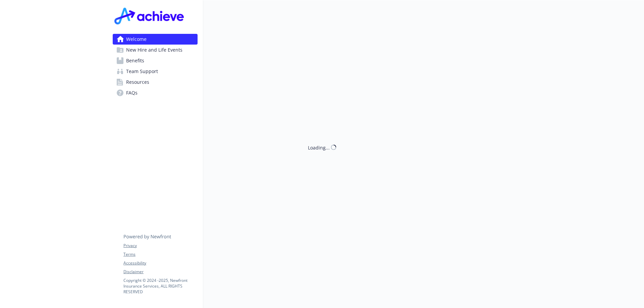  Describe the element at coordinates (142, 71) in the screenshot. I see `span: Team Support` at that location.